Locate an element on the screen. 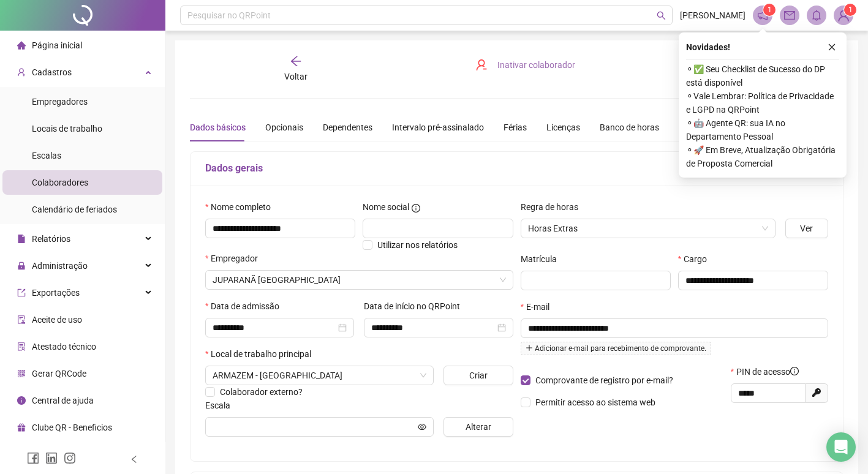  span: user-delete is located at coordinates (481, 65).